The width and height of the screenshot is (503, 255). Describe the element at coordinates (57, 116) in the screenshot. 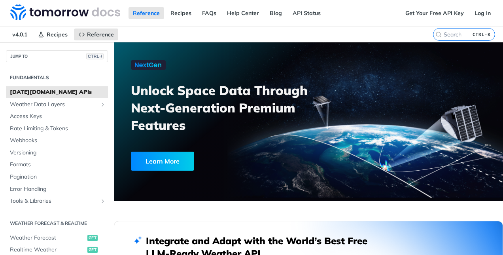

I see `a: Access Keys` at that location.